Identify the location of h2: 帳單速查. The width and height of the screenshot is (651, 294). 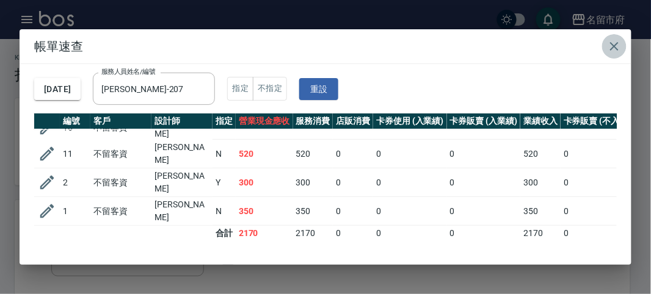
(326, 46).